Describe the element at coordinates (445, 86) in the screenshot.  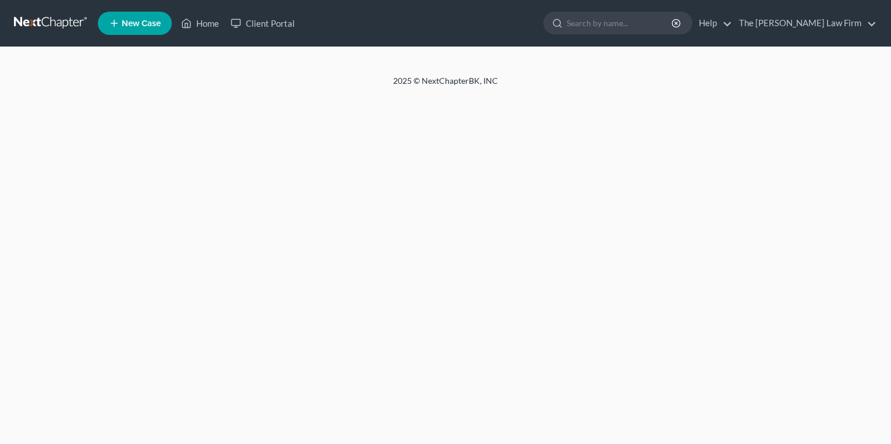
I see `div: 2025 © NextChapterBK, INC` at that location.